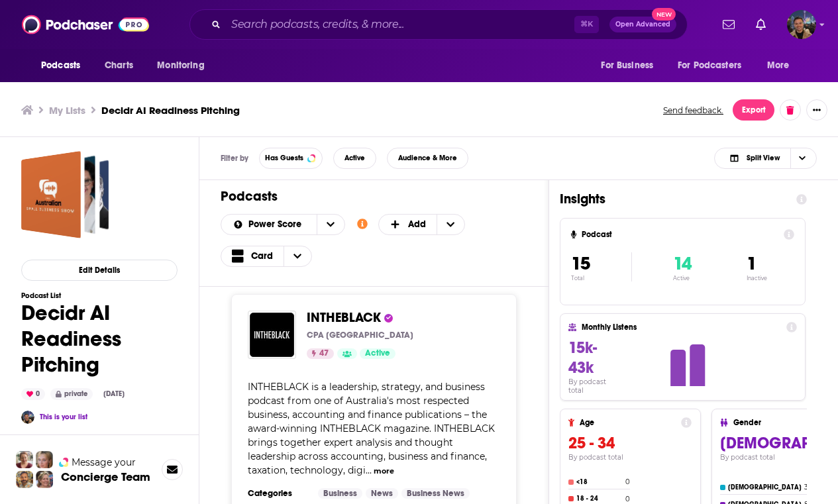  I want to click on button: Active, so click(355, 158).